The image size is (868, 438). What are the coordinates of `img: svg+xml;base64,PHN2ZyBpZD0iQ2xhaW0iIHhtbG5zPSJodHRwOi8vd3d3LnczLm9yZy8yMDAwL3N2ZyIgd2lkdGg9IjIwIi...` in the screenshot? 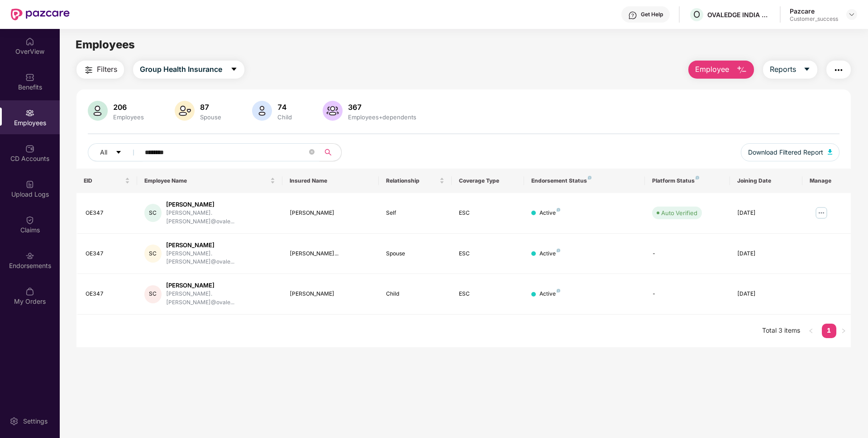 It's located at (30, 220).